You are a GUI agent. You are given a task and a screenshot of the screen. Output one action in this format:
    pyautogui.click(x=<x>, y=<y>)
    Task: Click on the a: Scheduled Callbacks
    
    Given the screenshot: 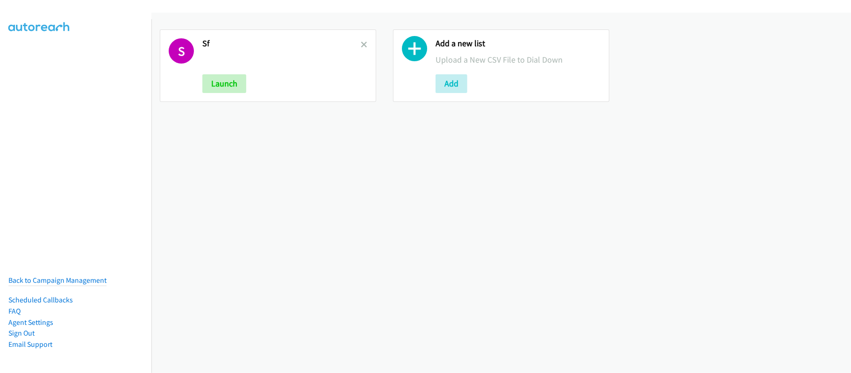 What is the action you would take?
    pyautogui.click(x=41, y=299)
    